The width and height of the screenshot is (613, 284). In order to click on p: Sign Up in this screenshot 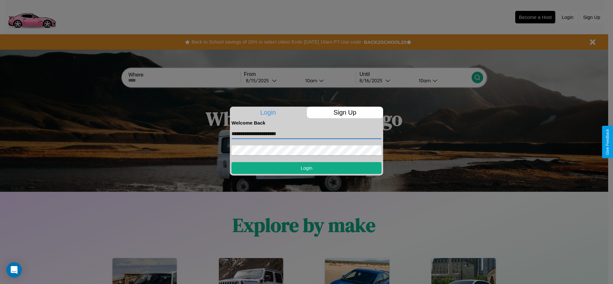, I will do `click(345, 113)`.